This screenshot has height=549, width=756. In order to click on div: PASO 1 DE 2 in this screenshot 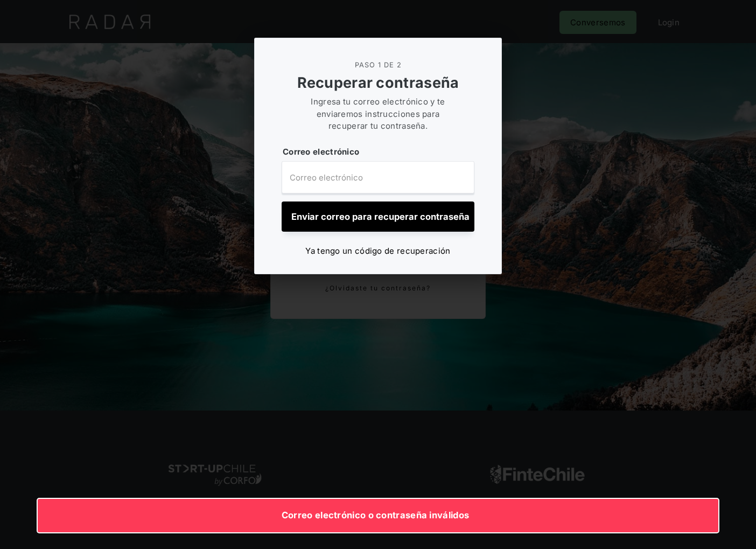, I will do `click(378, 65)`.